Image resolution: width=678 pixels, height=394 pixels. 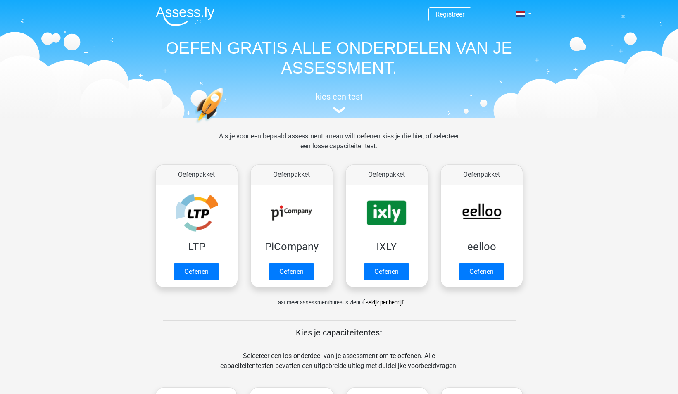 I want to click on a: Bekijk per bedrijf, so click(x=384, y=303).